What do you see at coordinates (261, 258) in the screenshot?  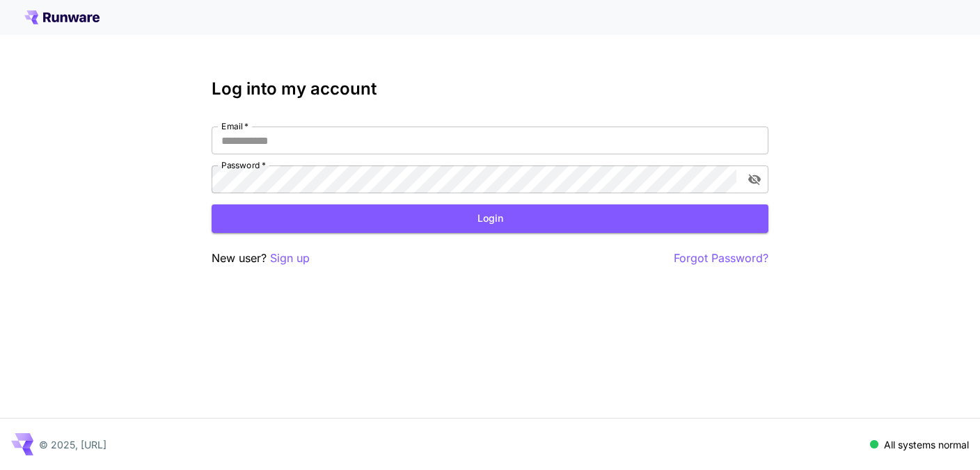 I see `p: New user?` at bounding box center [261, 258].